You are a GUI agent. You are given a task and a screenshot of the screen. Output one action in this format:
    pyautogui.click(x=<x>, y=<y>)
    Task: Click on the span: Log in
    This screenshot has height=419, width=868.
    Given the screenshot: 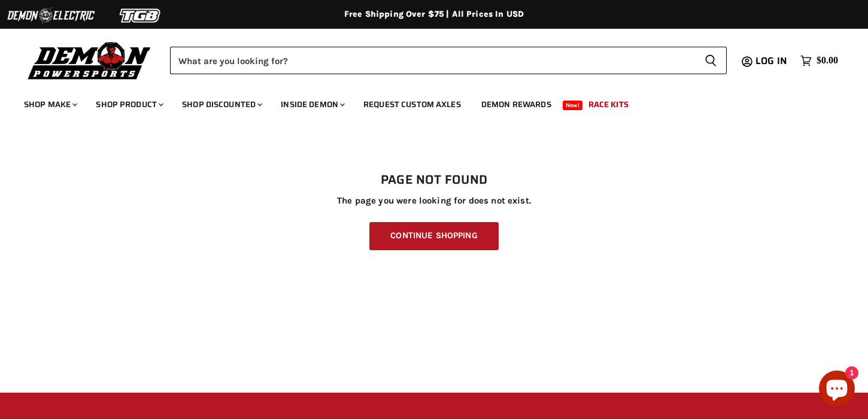 What is the action you would take?
    pyautogui.click(x=771, y=61)
    